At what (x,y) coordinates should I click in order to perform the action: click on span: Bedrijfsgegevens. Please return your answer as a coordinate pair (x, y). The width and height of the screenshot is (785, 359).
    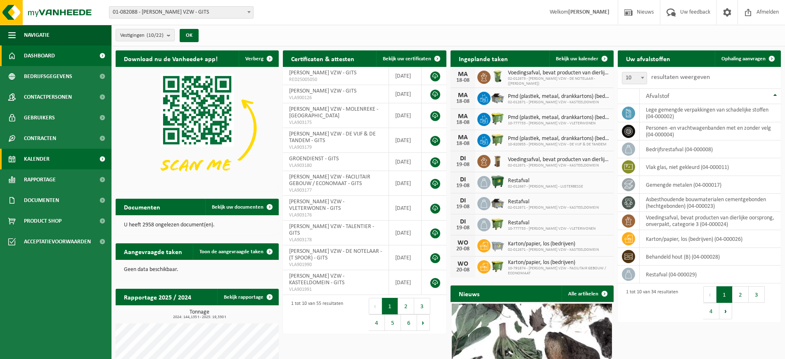
    Looking at the image, I should click on (48, 76).